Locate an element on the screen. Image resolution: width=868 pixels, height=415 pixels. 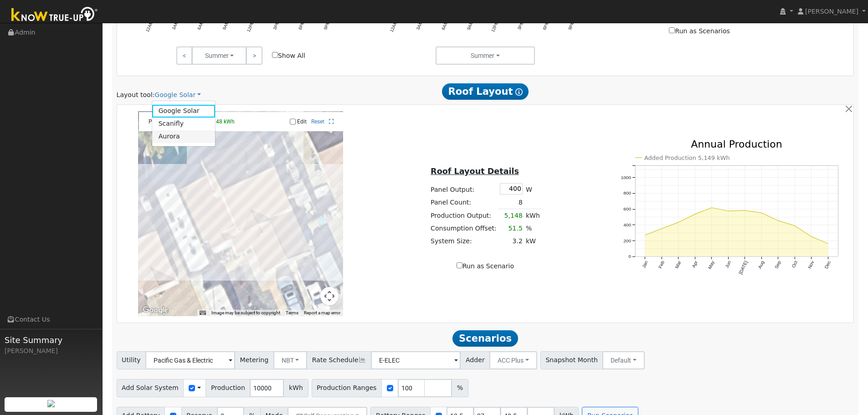
a: Terms (opens in new tab) is located at coordinates (292, 312).